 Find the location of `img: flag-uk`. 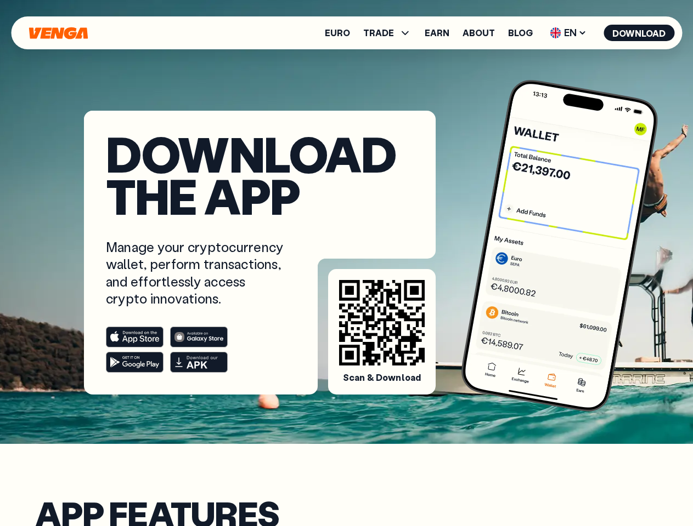

img: flag-uk is located at coordinates (555, 33).